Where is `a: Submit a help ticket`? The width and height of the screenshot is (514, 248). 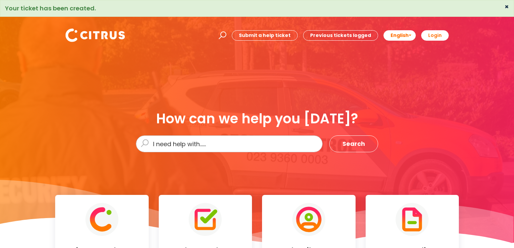 a: Submit a help ticket is located at coordinates (265, 35).